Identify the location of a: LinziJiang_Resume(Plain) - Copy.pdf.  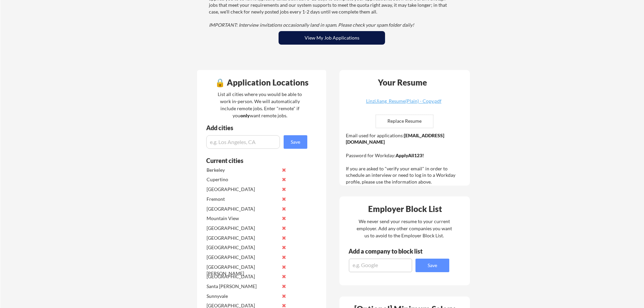
(404, 104).